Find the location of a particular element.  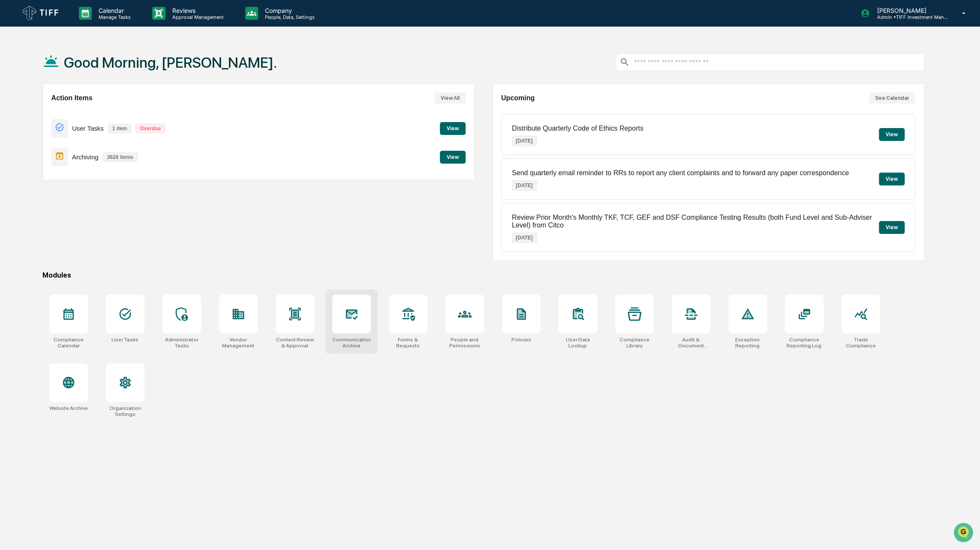

p: Admin • TIFF Investment Management is located at coordinates (909, 17).